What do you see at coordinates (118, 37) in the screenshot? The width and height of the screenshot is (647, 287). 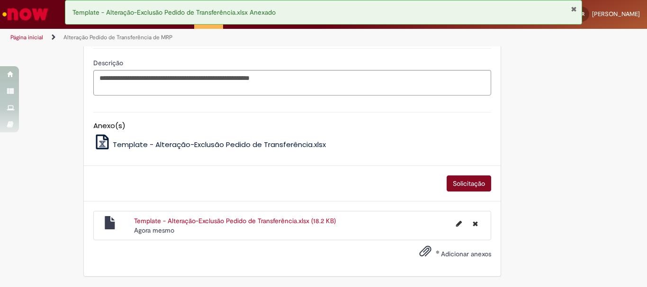 I see `a: Alteração Pedido de Transferência de MRP` at bounding box center [118, 37].